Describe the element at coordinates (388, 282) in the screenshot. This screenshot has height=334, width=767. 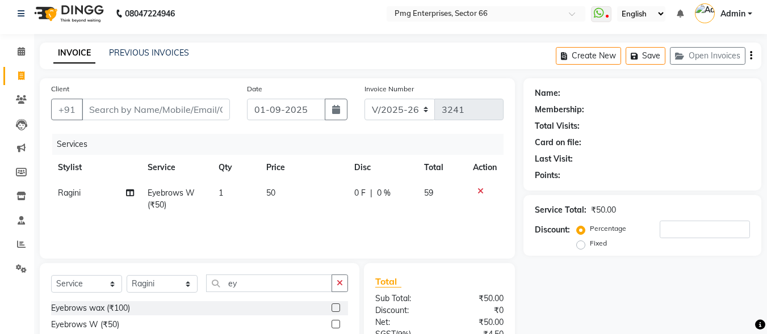
I see `span: Total` at that location.